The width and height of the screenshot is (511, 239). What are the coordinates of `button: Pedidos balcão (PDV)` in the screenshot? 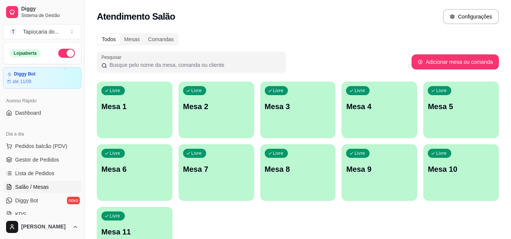 It's located at (42, 146).